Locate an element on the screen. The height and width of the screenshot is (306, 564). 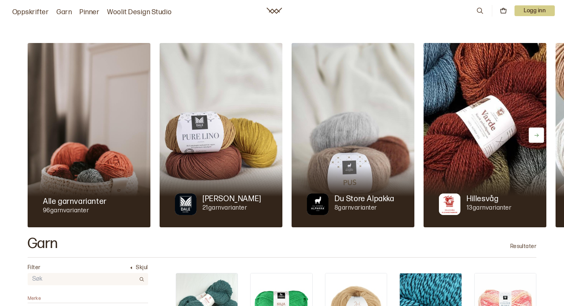
p: Hillesvåg is located at coordinates (482, 199).